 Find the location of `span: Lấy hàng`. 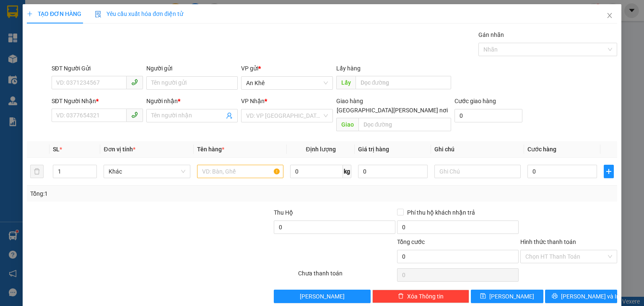

span: Lấy hàng is located at coordinates (348, 68).